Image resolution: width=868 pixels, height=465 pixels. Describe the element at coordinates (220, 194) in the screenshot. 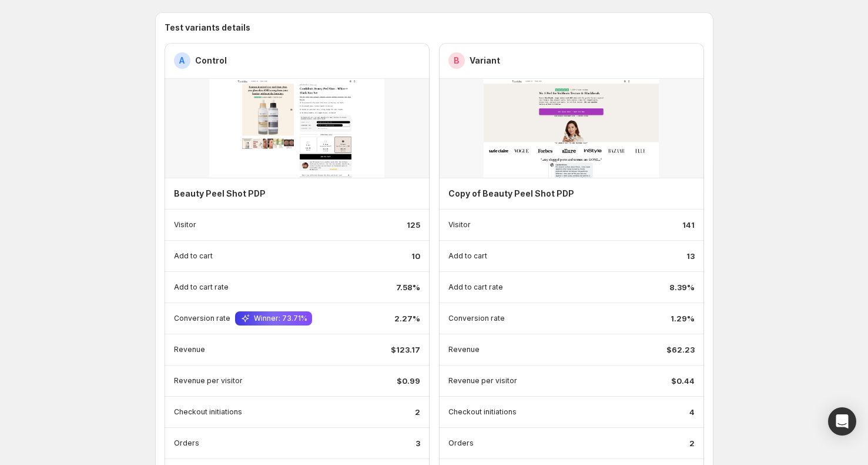

I see `h4: Beauty Peel Shot PDP` at that location.